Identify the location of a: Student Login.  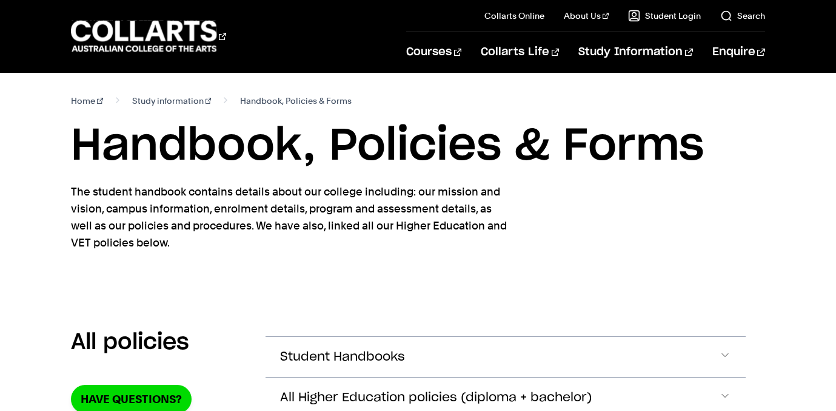
(665, 16).